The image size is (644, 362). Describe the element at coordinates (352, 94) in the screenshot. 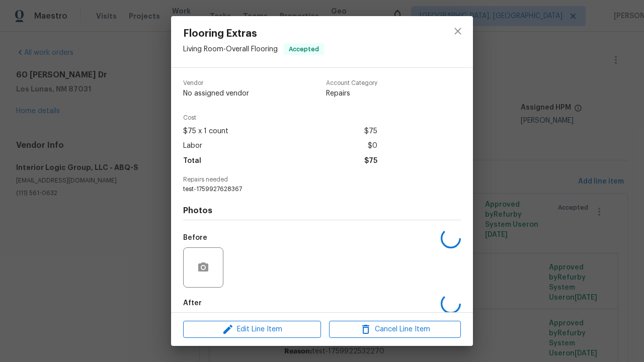

I see `span: Repairs` at that location.